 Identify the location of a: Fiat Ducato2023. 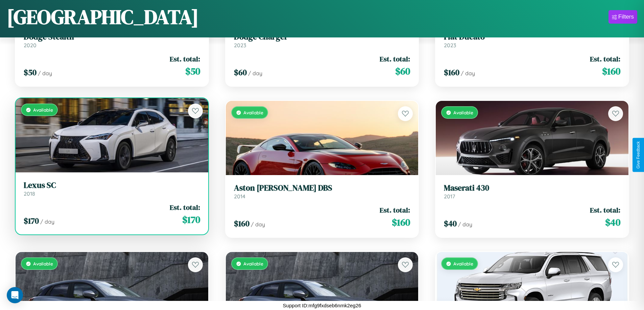
(532, 40).